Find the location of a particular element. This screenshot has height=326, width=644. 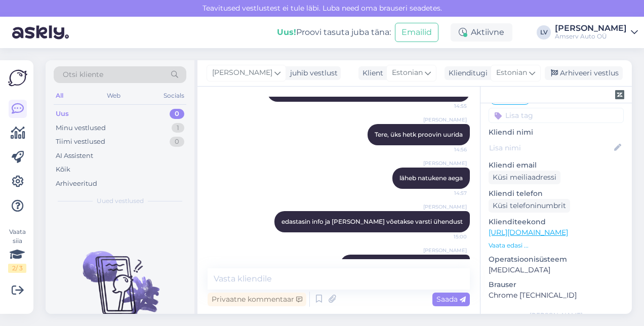

div: Arhiveeritud is located at coordinates (76, 184).